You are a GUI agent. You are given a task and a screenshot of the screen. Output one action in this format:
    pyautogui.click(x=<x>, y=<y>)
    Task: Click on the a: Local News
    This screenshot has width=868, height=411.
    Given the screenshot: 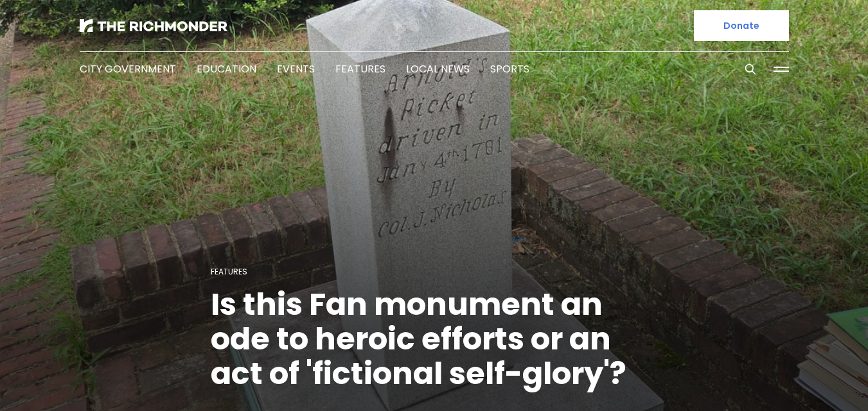 What is the action you would take?
    pyautogui.click(x=437, y=69)
    